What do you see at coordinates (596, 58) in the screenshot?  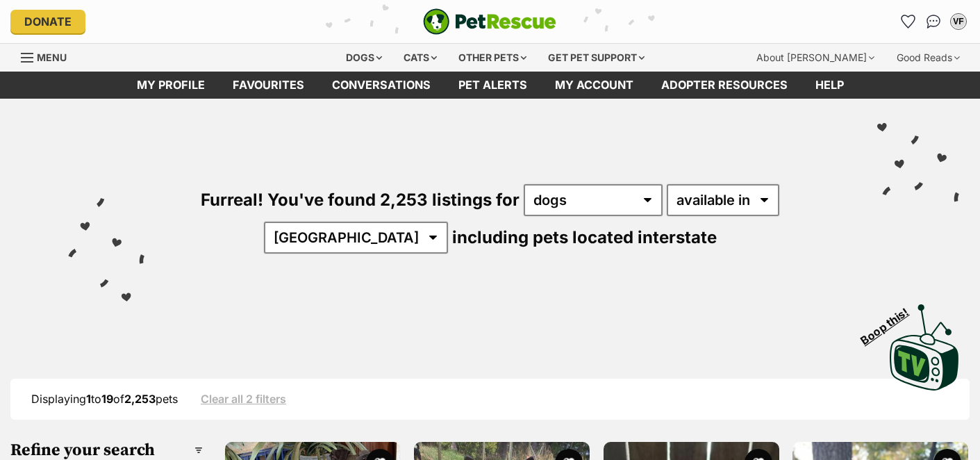 I see `div: Get pet support` at bounding box center [596, 58].